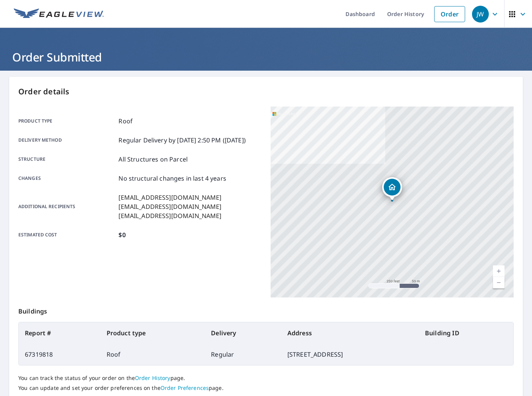 This screenshot has width=532, height=396. I want to click on p: Buildings, so click(266, 310).